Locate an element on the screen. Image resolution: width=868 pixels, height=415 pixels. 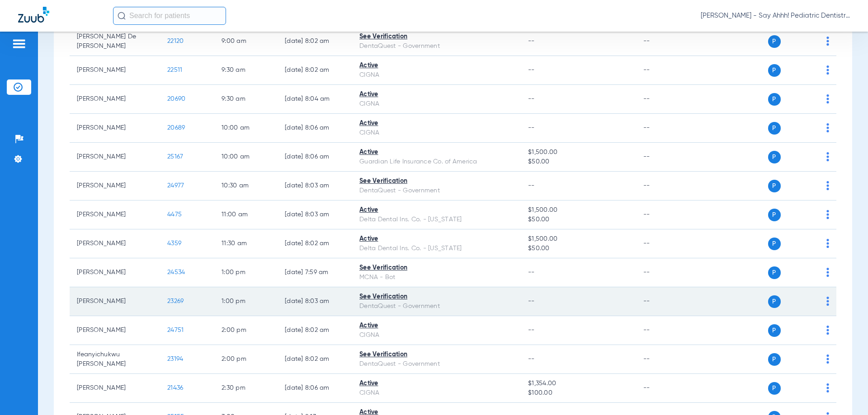
span: 4475 is located at coordinates (175, 215).